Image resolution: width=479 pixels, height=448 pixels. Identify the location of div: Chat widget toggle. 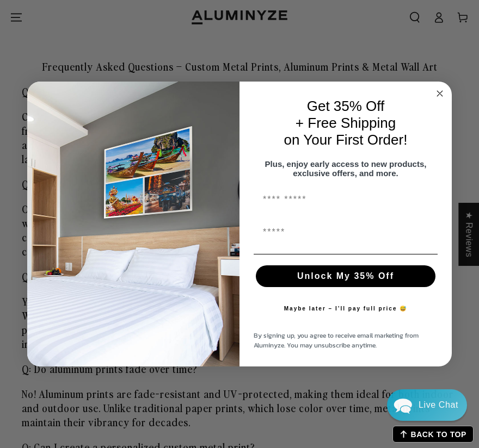
(426, 405).